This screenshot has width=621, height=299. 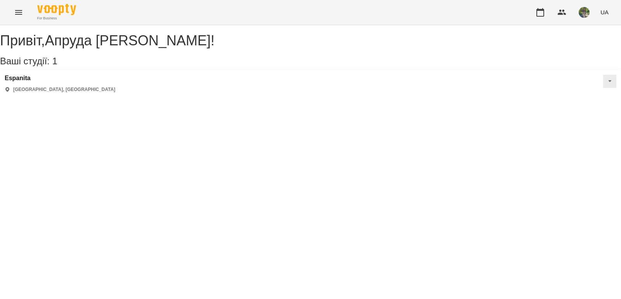 I want to click on span: 1, so click(x=54, y=61).